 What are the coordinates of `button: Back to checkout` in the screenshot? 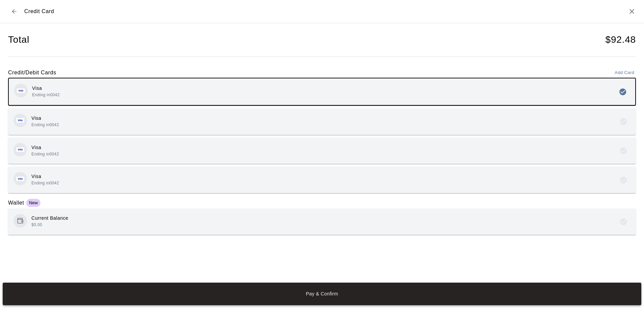 It's located at (15, 11).